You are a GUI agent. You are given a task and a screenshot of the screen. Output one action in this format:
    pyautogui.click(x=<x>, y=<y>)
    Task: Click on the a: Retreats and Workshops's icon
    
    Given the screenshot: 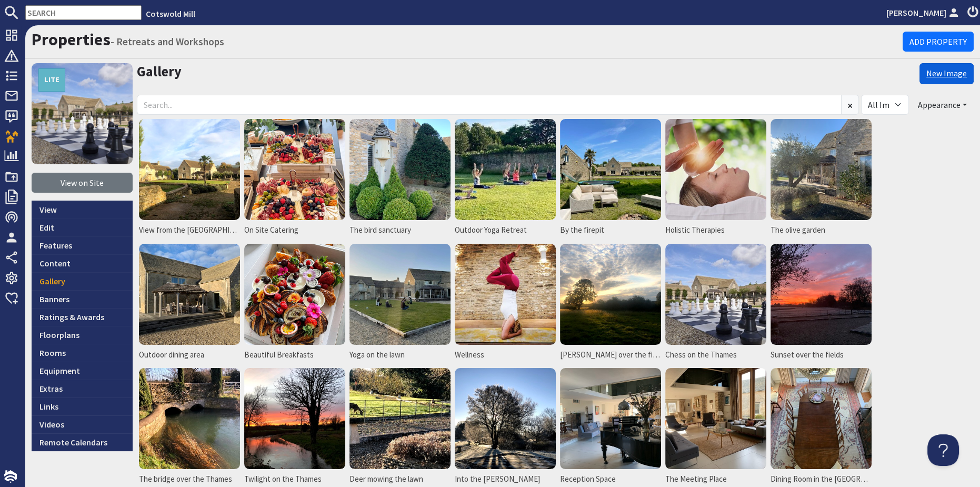 What is the action you would take?
    pyautogui.click(x=82, y=114)
    